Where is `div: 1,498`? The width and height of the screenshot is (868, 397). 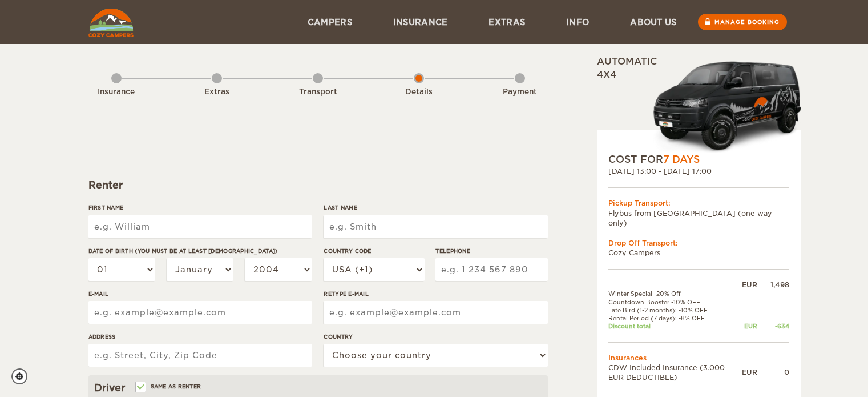
div: 1,498 is located at coordinates (773, 285).